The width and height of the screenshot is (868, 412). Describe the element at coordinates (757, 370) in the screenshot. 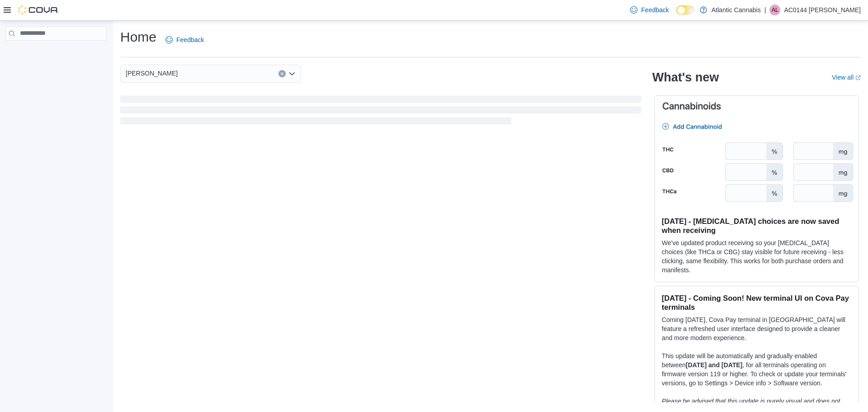

I see `p: This update will be automatically and gradually enabled between , for all terminals operating on ...` at that location.